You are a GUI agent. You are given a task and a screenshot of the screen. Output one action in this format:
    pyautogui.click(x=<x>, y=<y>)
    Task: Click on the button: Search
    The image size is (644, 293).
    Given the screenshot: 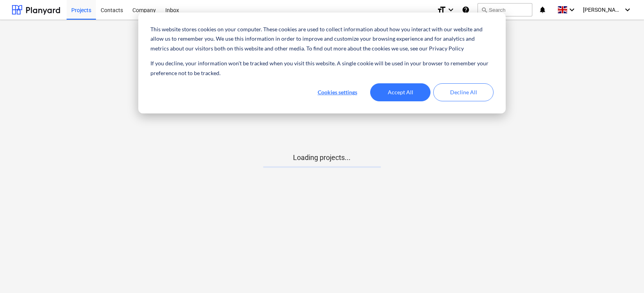 What is the action you would take?
    pyautogui.click(x=505, y=10)
    